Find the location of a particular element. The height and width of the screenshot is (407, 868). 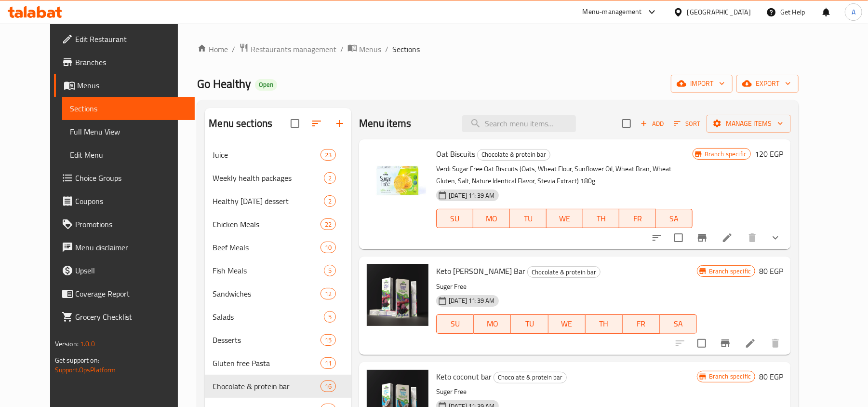

button: MO is located at coordinates (492, 324).